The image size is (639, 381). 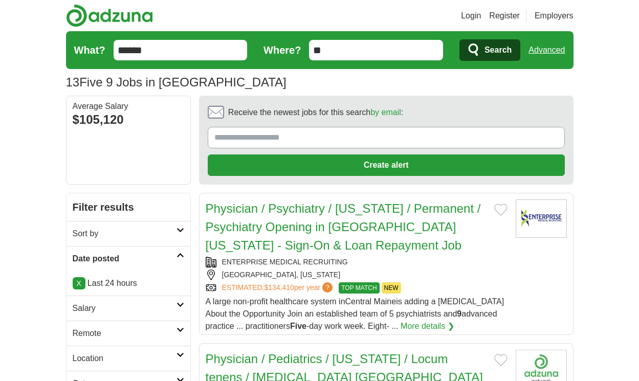 What do you see at coordinates (459, 314) in the screenshot?
I see `strong: 9` at bounding box center [459, 314].